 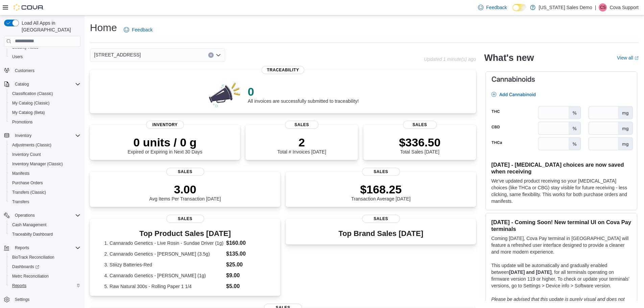 What do you see at coordinates (302, 143) in the screenshot?
I see `p: 2` at bounding box center [302, 143].